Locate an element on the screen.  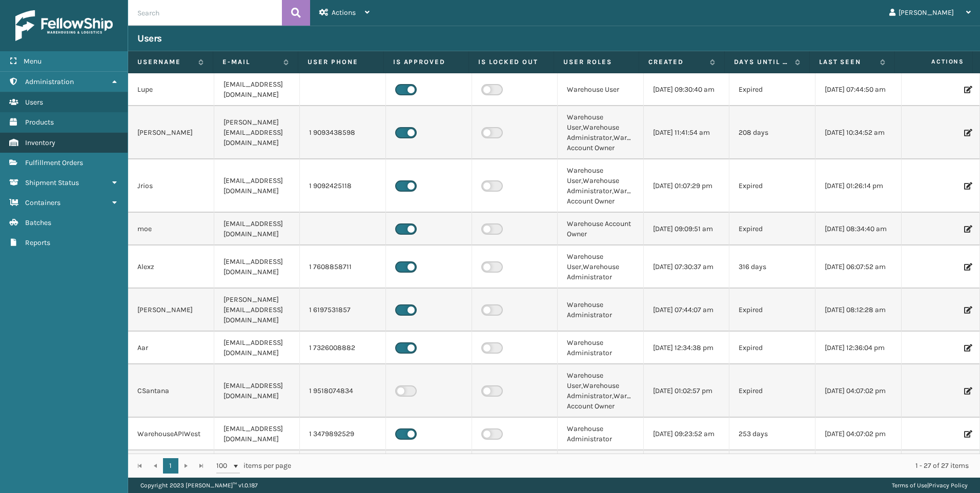
td: Aar is located at coordinates (171, 347).